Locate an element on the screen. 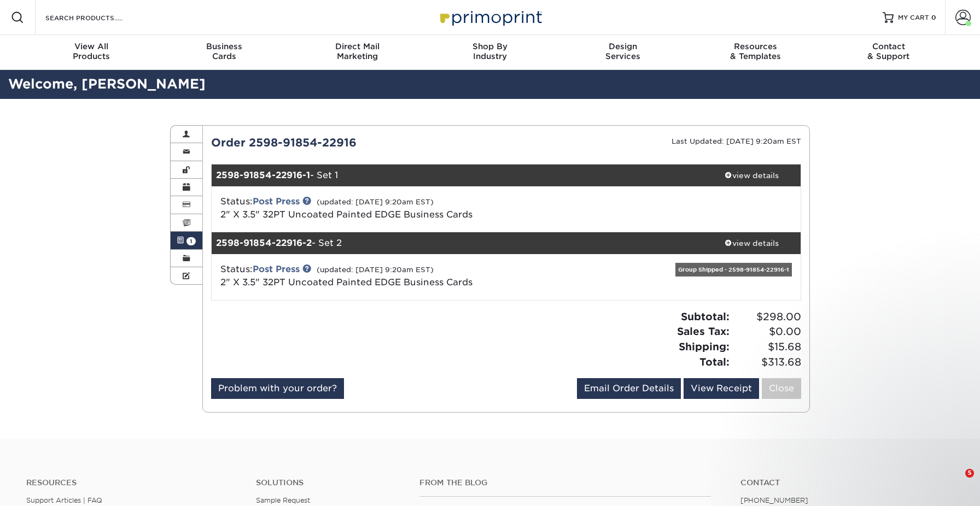 The height and width of the screenshot is (506, 980). span: 1 is located at coordinates (191, 241).